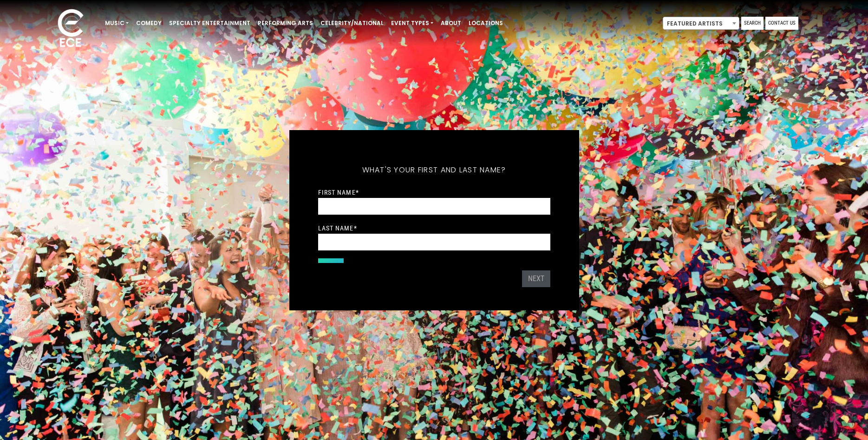  What do you see at coordinates (451, 23) in the screenshot?
I see `a: About` at bounding box center [451, 23].